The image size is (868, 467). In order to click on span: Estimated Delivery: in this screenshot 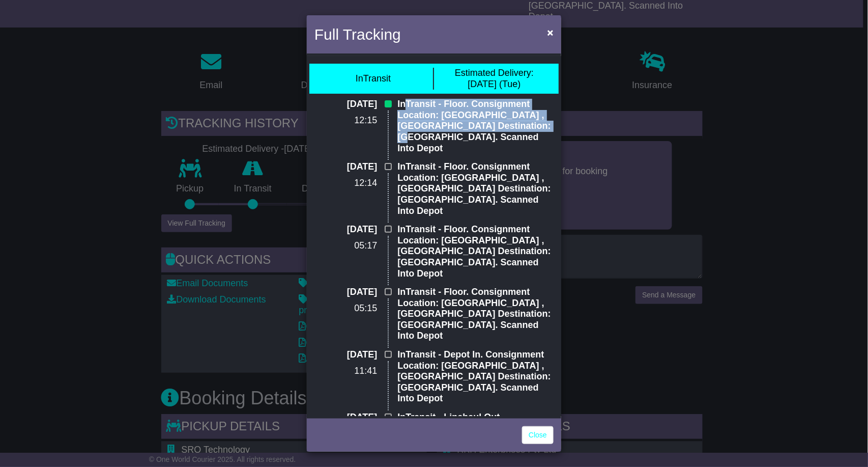, I will do `click(494, 72)`.